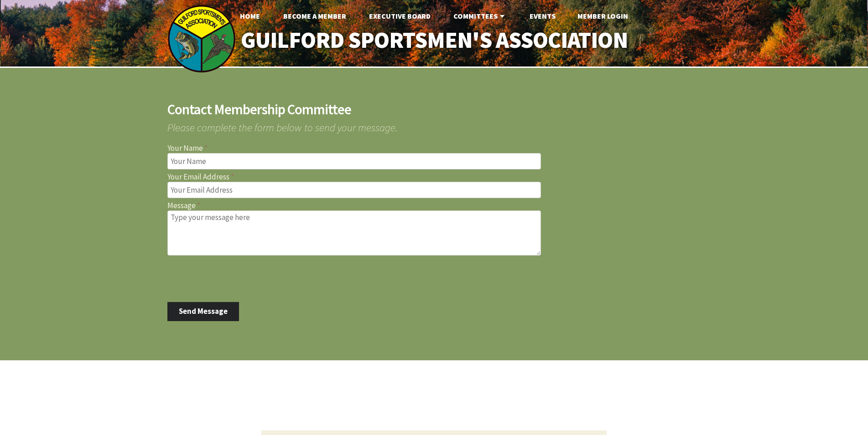  What do you see at coordinates (399, 16) in the screenshot?
I see `a: Executive Board` at bounding box center [399, 16].